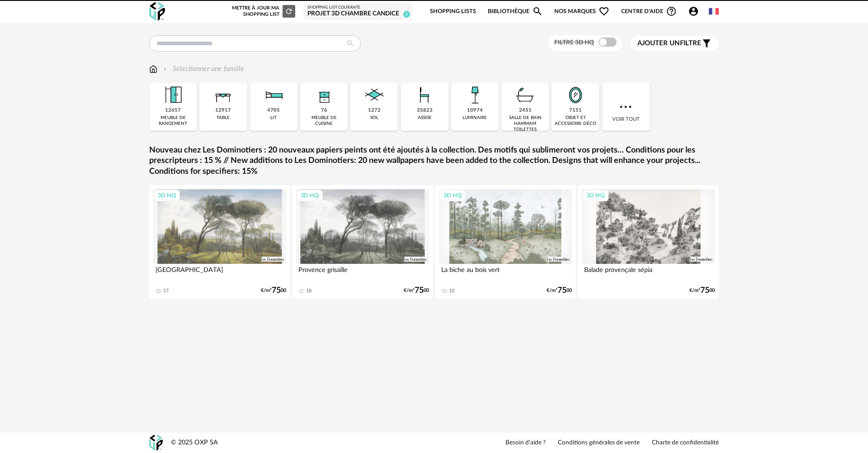 The image size is (868, 453). What do you see at coordinates (173, 110) in the screenshot?
I see `div: 12657` at bounding box center [173, 110].